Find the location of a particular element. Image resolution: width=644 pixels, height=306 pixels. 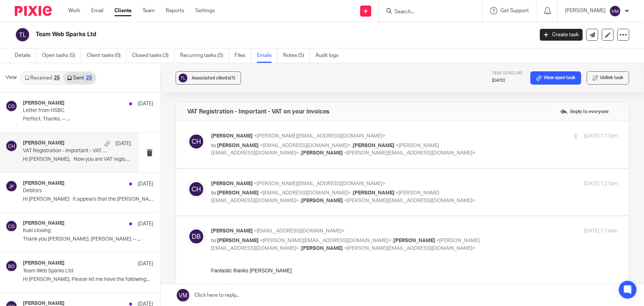

p: Kuki closing is located at coordinates (75, 231).